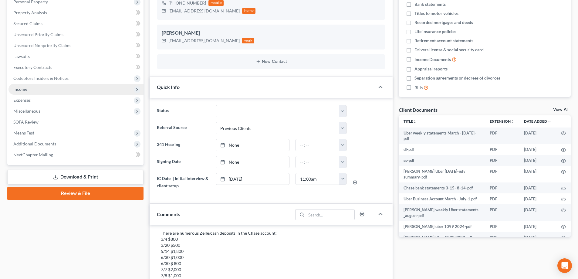  Describe the element at coordinates (331, 215) in the screenshot. I see `input: Search...` at that location.